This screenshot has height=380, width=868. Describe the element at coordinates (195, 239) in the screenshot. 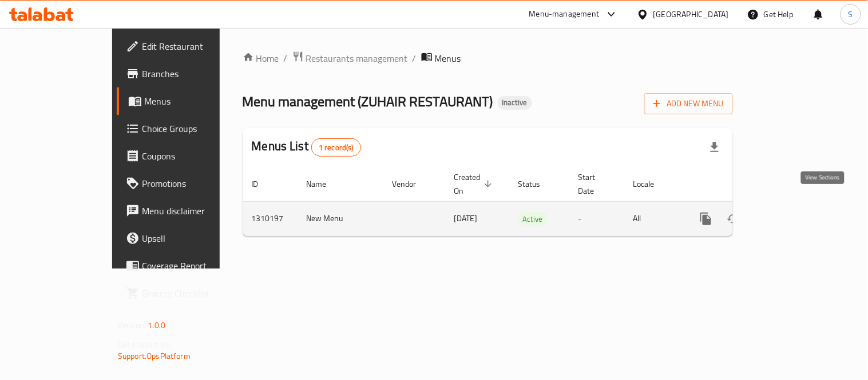

I see `span: Upsell` at that location.